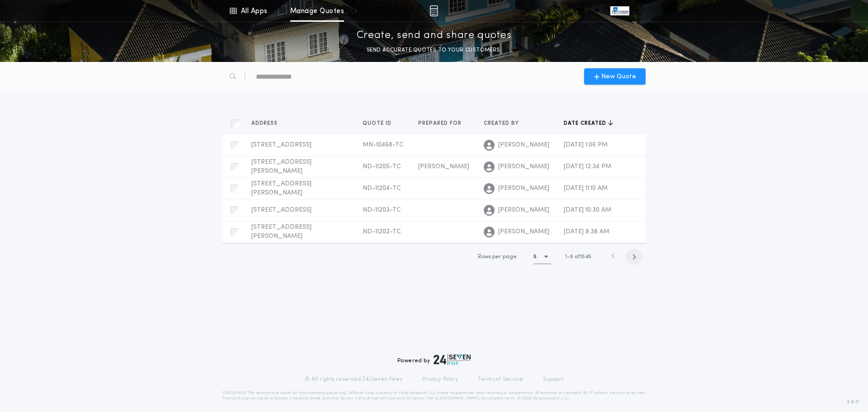 Image resolution: width=868 pixels, height=412 pixels. Describe the element at coordinates (853, 402) in the screenshot. I see `span: 3.8.0` at that location.